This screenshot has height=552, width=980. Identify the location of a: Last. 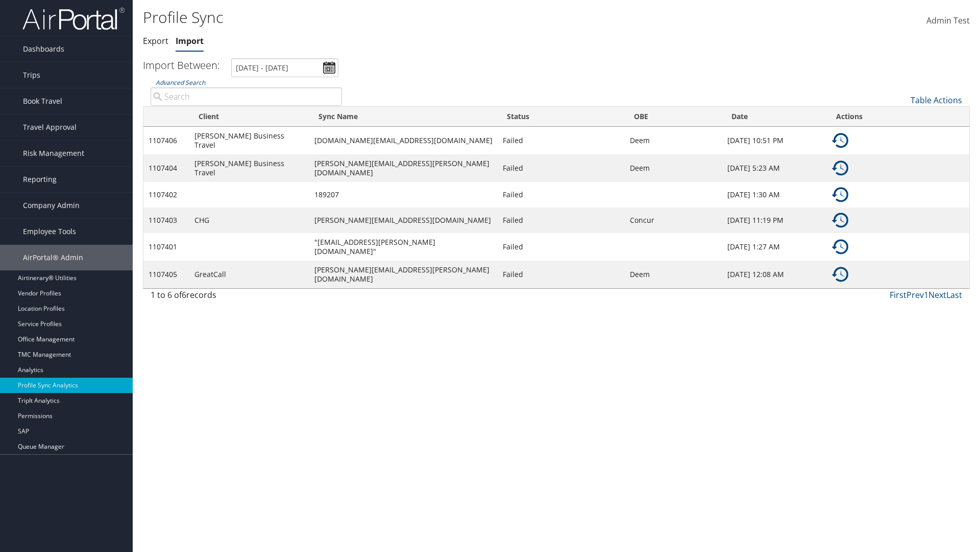
(954, 295).